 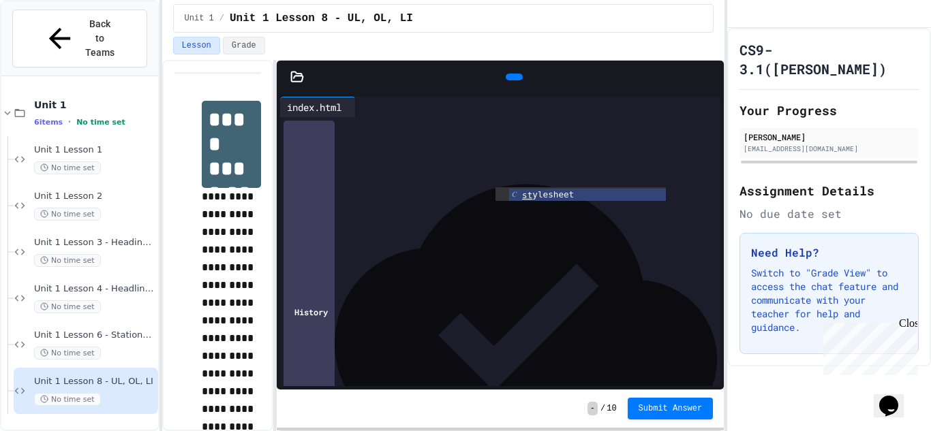 What do you see at coordinates (829, 301) in the screenshot?
I see `p: Switch to "Grade View" to access the chat feature and communicate with your teacher for help and ...` at bounding box center [829, 301].